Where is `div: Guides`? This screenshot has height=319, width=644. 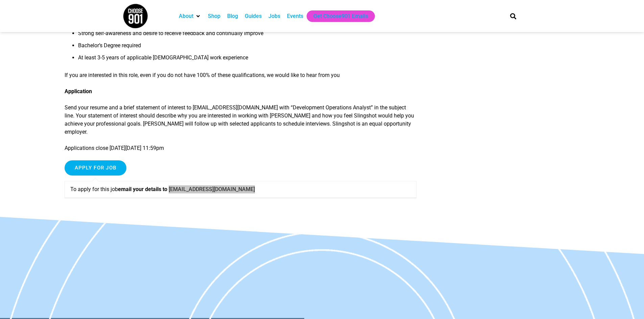
div: Guides is located at coordinates (253, 16).